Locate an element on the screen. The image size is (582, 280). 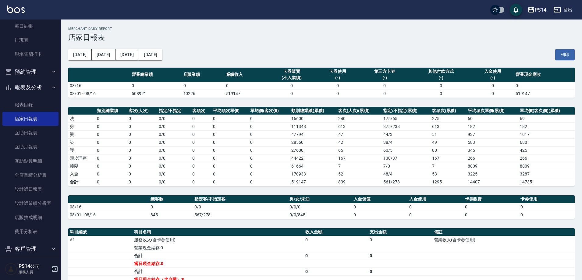
img: Logo is located at coordinates (16, 9).